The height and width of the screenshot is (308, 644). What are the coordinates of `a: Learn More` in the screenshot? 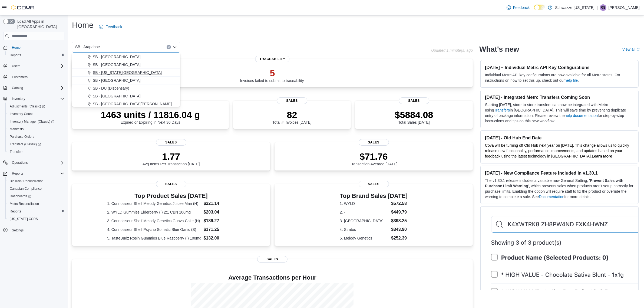 It's located at (602, 156).